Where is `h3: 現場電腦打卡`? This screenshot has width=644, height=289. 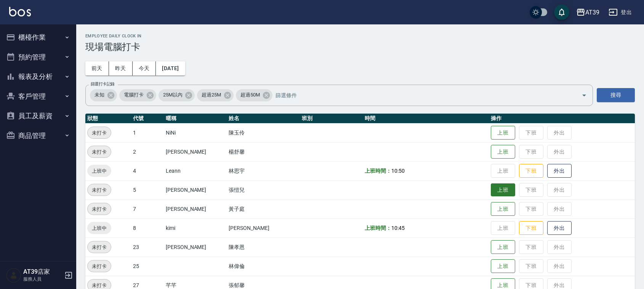 h3: 現場電腦打卡 is located at coordinates (360, 47).